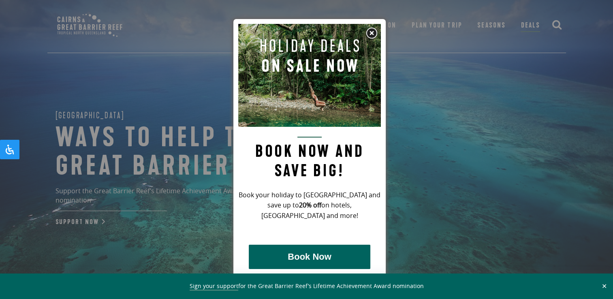 This screenshot has height=299, width=613. I want to click on h2: Book now and save big!, so click(309, 158).